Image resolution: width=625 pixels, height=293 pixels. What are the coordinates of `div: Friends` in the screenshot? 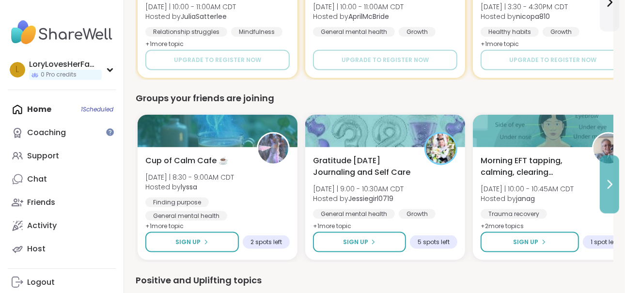 It's located at (41, 202).